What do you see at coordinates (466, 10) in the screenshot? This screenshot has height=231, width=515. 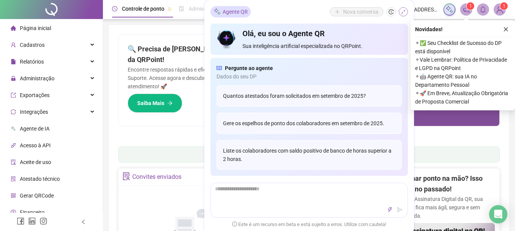 I see `span: notification` at bounding box center [466, 10].